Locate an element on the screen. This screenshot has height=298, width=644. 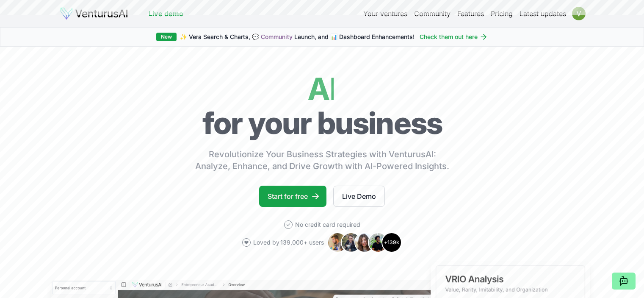
img: Avatar 3 is located at coordinates (365, 242).